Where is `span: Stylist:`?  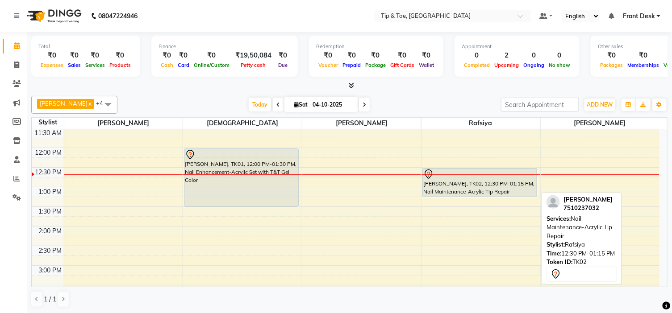
span: Stylist: is located at coordinates (555, 245).